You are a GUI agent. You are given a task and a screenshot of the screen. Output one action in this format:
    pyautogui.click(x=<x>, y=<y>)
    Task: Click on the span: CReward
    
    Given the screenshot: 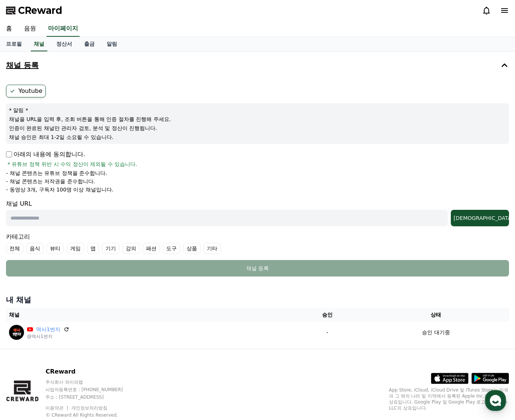 What is the action you would take?
    pyautogui.click(x=40, y=11)
    